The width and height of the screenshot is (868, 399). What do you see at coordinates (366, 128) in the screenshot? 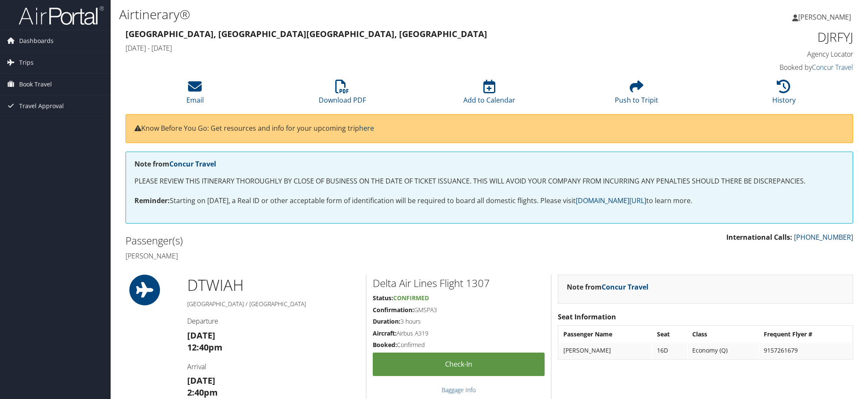
I see `a: here` at bounding box center [366, 128].